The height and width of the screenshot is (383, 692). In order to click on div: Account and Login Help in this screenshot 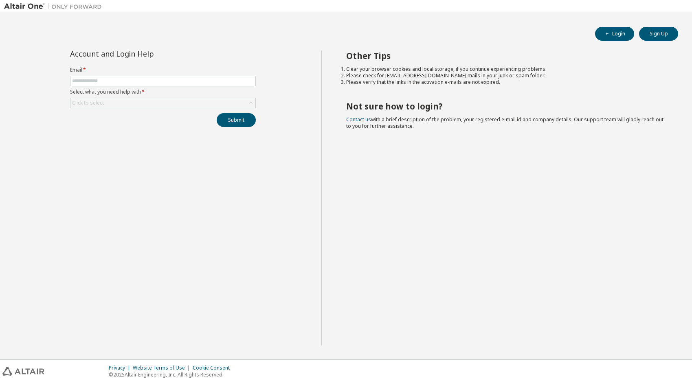, I will do `click(144, 54)`.